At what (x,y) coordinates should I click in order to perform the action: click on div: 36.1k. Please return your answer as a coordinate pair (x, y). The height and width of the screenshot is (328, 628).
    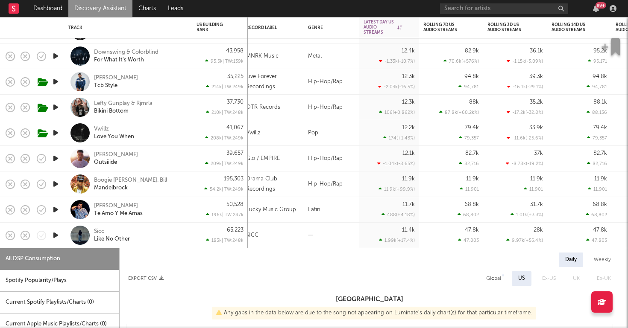
    Looking at the image, I should click on (536, 51).